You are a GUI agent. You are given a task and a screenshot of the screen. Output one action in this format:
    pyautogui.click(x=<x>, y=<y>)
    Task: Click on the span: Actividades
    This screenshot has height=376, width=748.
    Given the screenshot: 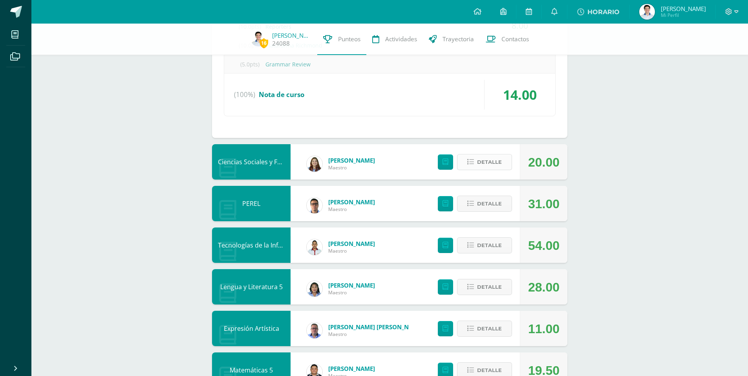 What is the action you would take?
    pyautogui.click(x=401, y=39)
    